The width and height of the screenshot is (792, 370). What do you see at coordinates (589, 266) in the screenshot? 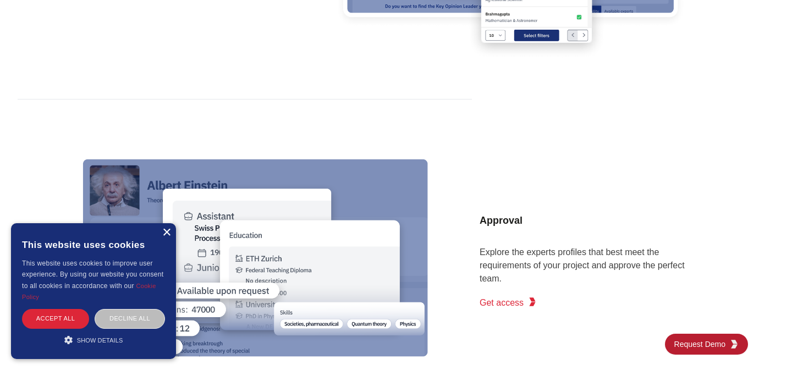
I see `p: Explore the experts profiles that best meet the requirements of your project and approve the perf...` at bounding box center [589, 266].